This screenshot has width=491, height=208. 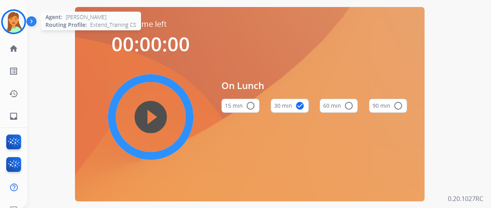 What do you see at coordinates (151, 44) in the screenshot?
I see `span: 00:00:00` at bounding box center [151, 44].